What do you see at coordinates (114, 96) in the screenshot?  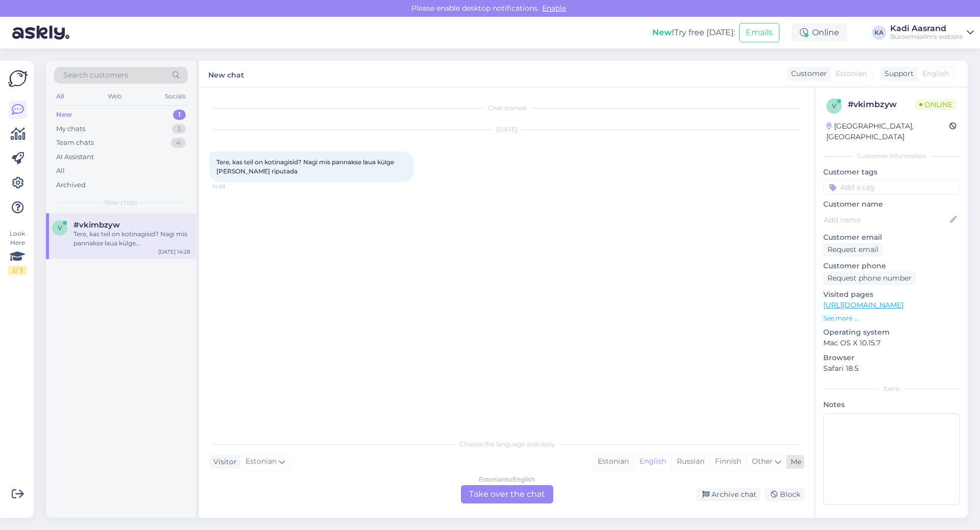 I see `div: Web` at bounding box center [114, 96].